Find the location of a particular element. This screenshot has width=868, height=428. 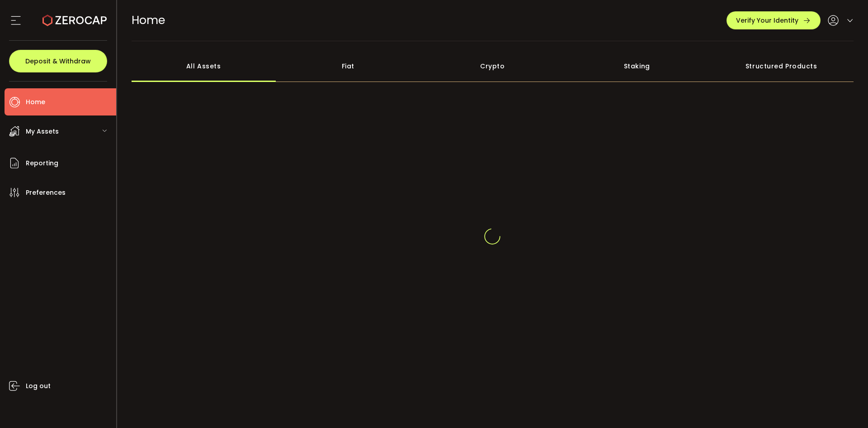

span: Verify Your Identity is located at coordinates (767, 20).